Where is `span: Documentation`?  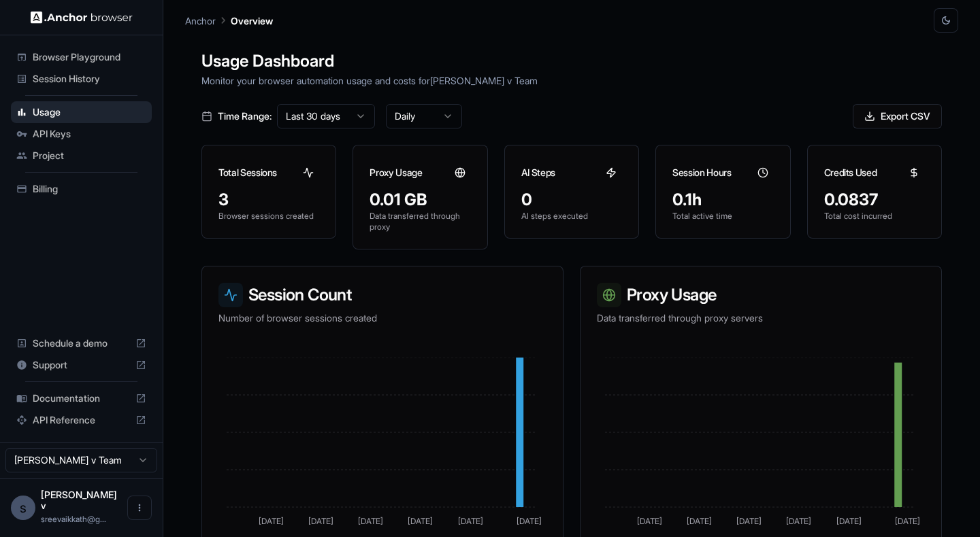
span: Documentation is located at coordinates (81, 399).